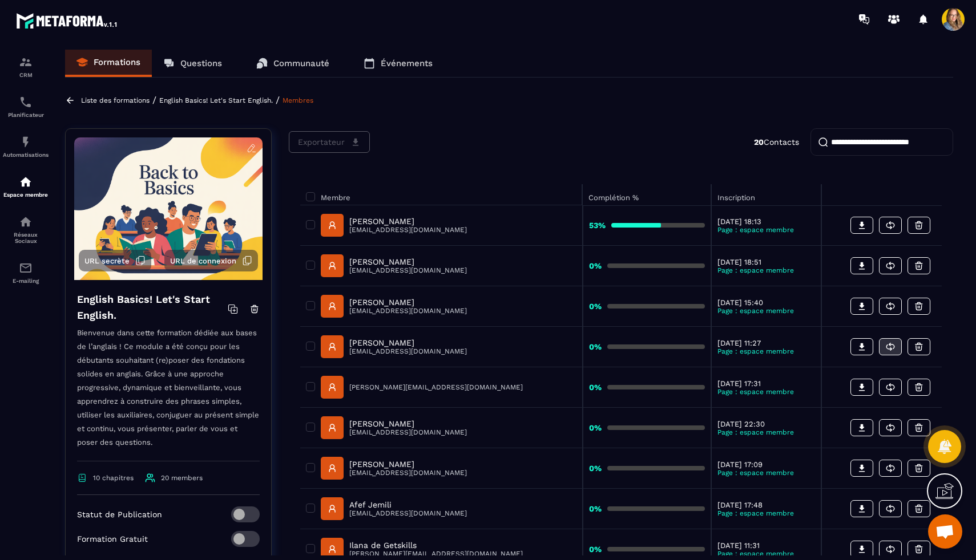  What do you see at coordinates (26, 62) in the screenshot?
I see `img: formation` at bounding box center [26, 62].